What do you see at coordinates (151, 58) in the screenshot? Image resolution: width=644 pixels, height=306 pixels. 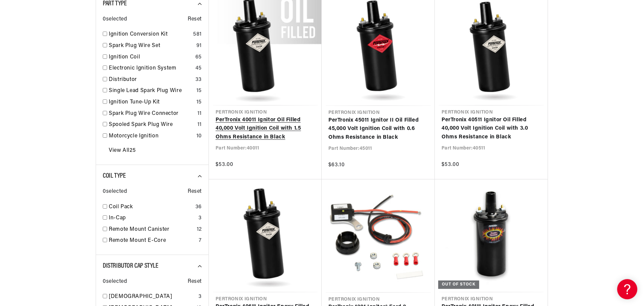 I see `a: Ignition Coil` at bounding box center [151, 58].